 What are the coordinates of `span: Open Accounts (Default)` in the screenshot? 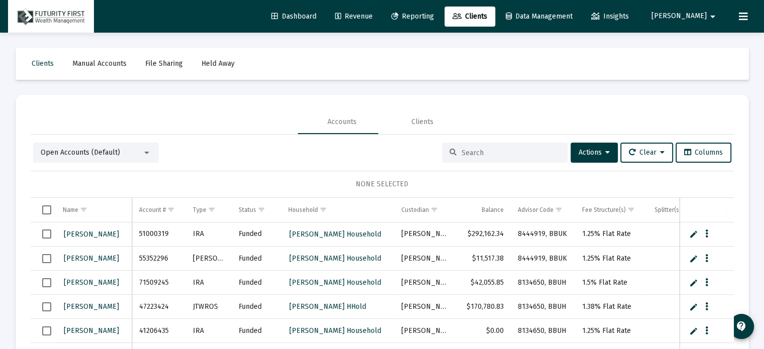 It's located at (80, 152).